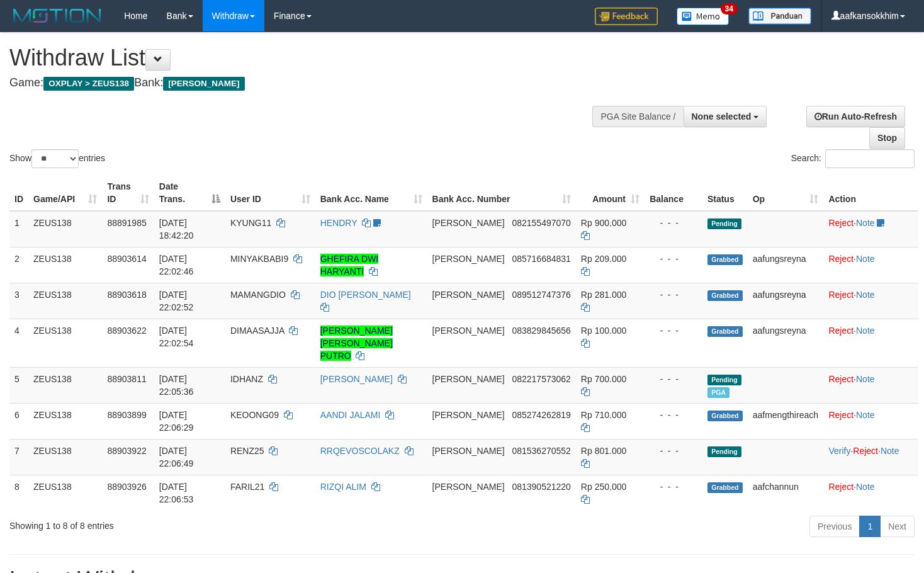  I want to click on td: 8, so click(19, 492).